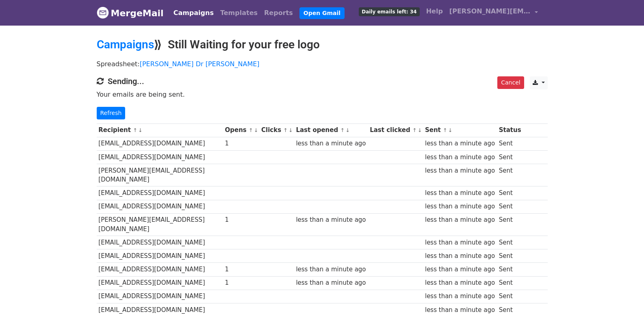  What do you see at coordinates (322, 94) in the screenshot?
I see `p: Your emails are being sent.` at bounding box center [322, 94].